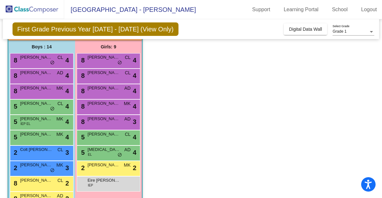 The image size is (382, 198). I want to click on button: Digital Data Wall, so click(305, 29).